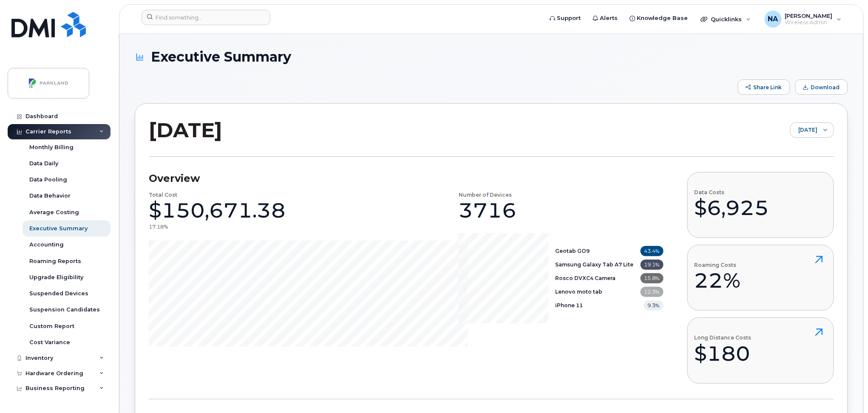 The image size is (868, 413). What do you see at coordinates (723, 353) in the screenshot?
I see `div: $180` at bounding box center [723, 353].